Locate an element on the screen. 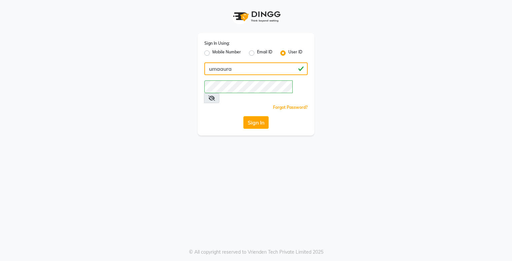 The image size is (512, 261). label: Sign In Using: is located at coordinates (217, 43).